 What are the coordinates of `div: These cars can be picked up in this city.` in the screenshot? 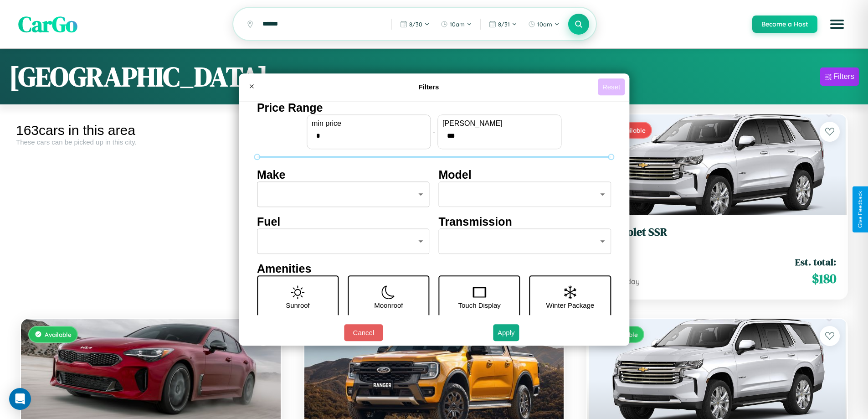 It's located at (151, 142).